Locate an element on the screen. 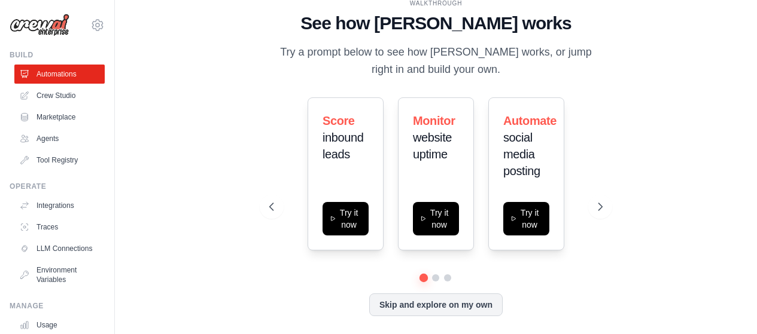 Image resolution: width=757 pixels, height=334 pixels. button: Skip and explore on my own is located at coordinates (436, 305).